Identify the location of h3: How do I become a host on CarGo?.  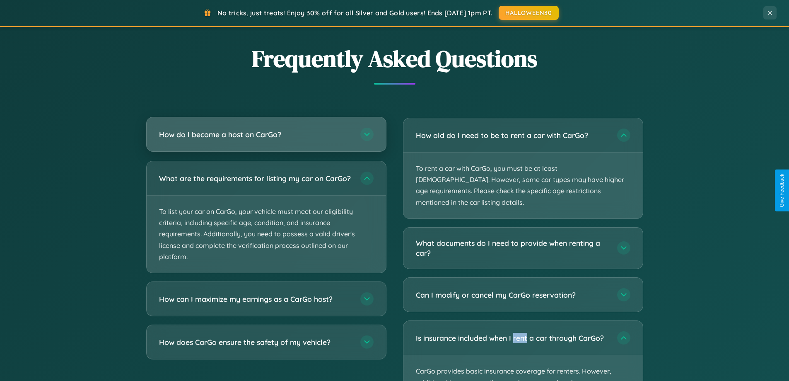
(256, 134).